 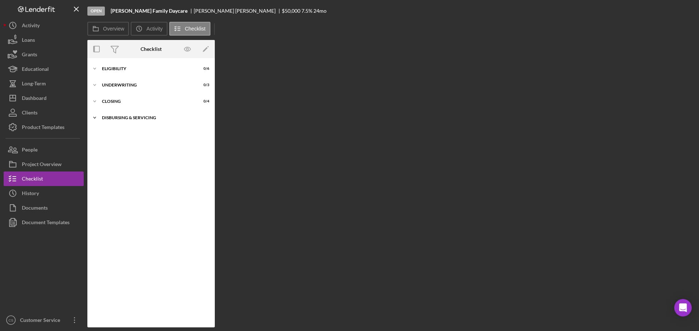 I want to click on div: Clients, so click(x=29, y=114).